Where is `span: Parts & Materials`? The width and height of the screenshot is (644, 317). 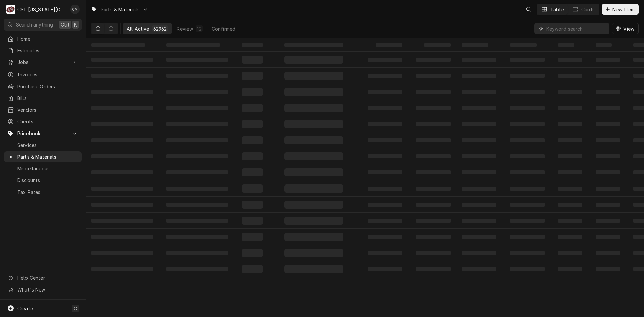
span: Parts & Materials is located at coordinates (120, 9).